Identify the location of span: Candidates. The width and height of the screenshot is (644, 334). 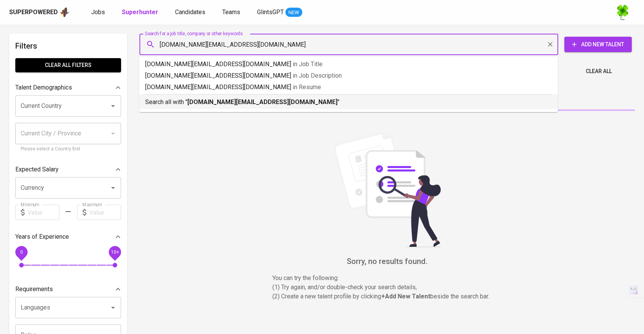
(190, 12).